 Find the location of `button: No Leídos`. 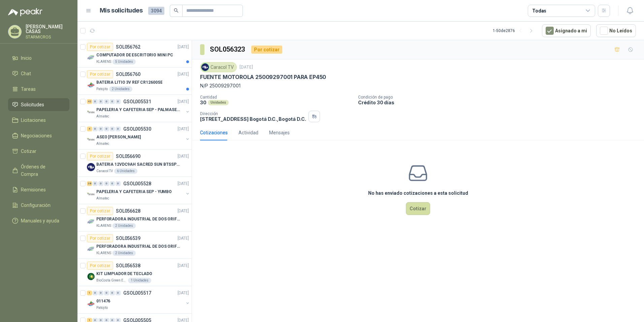

button: No Leídos is located at coordinates (616, 31).